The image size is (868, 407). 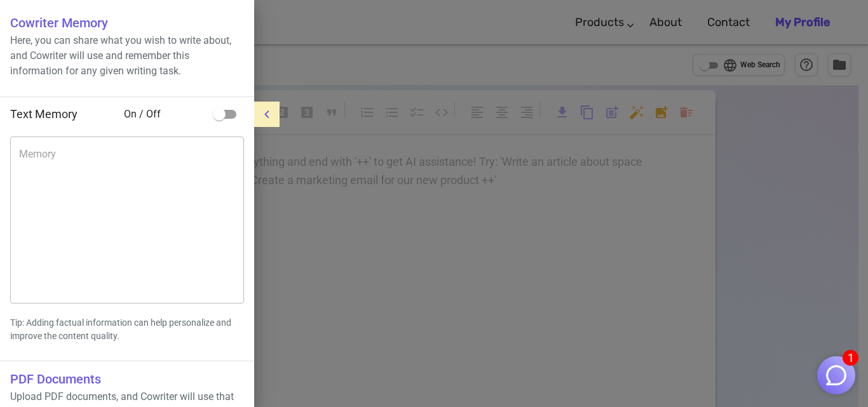 I want to click on img: Close chat, so click(x=836, y=375).